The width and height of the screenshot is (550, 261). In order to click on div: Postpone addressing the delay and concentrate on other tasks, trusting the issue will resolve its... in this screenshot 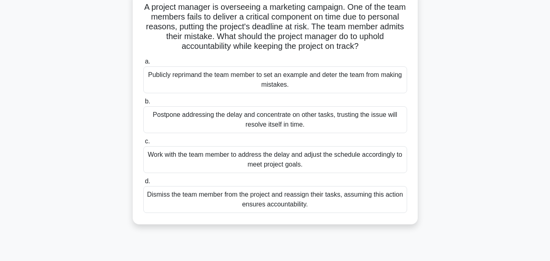, I will do `click(275, 120)`.